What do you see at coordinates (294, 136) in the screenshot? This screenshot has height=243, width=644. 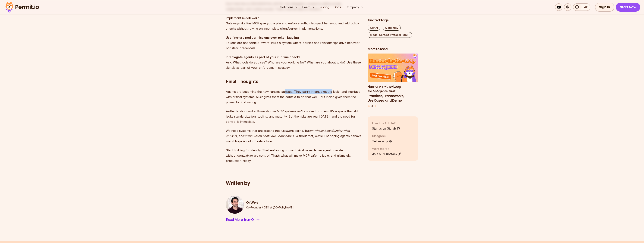 I see `p: We need systems that understand not just is acting, but , , and . Without that, we’re just hoping...` at bounding box center [294, 136].